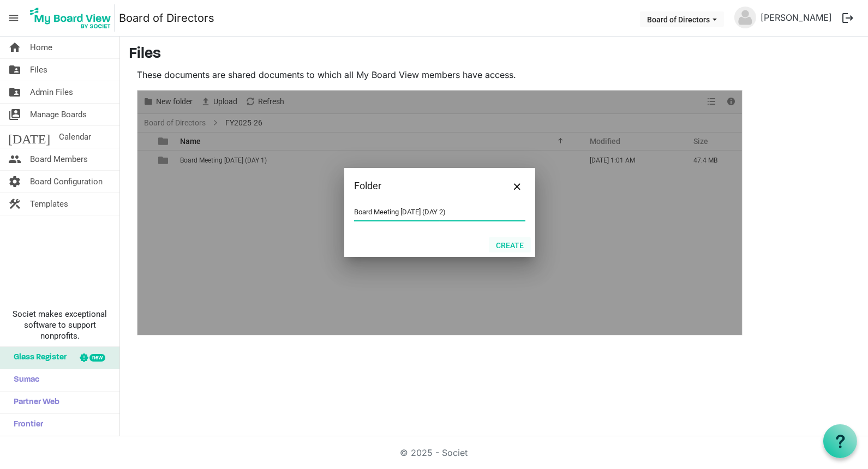 This screenshot has height=469, width=868. I want to click on span: Board Members, so click(59, 159).